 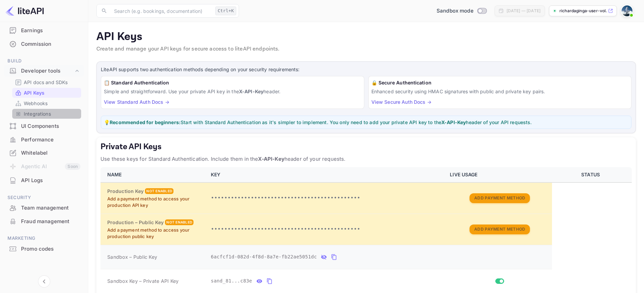 I want to click on th: NAME, so click(x=154, y=175).